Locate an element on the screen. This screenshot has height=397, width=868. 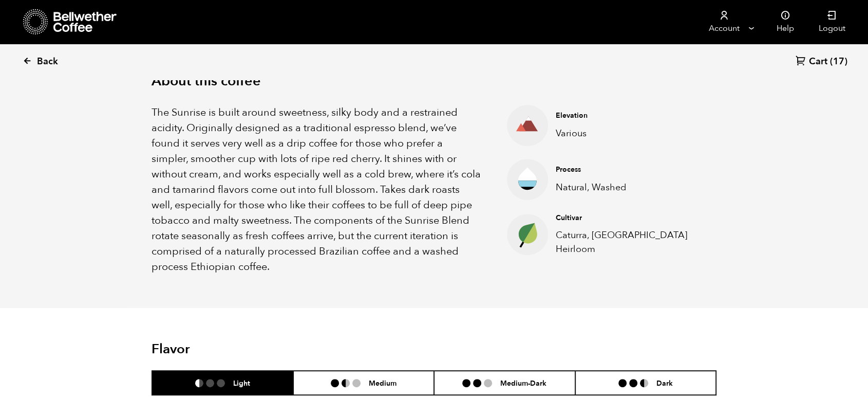
h4: Process is located at coordinates (629, 169).